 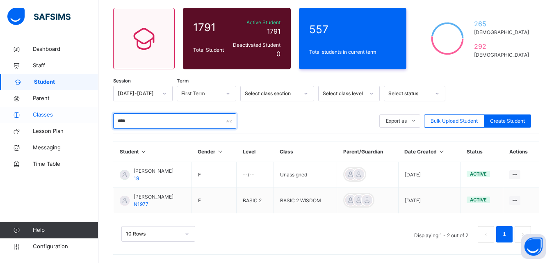 I want to click on th: Gender, so click(x=214, y=152).